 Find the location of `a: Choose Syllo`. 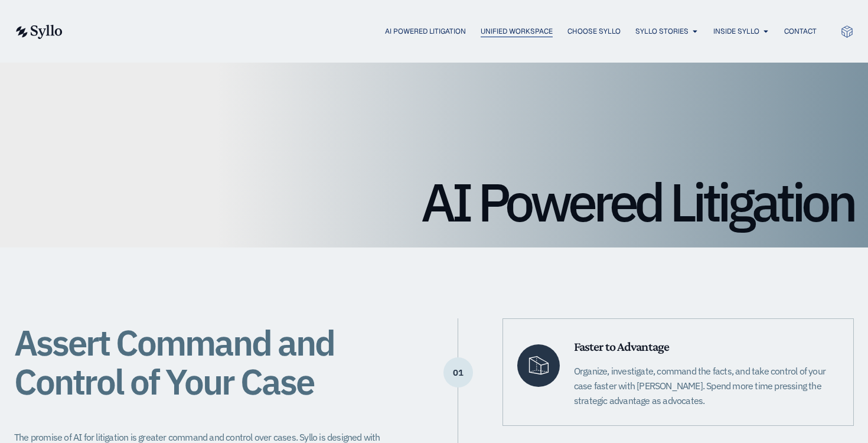

a: Choose Syllo is located at coordinates (594, 31).